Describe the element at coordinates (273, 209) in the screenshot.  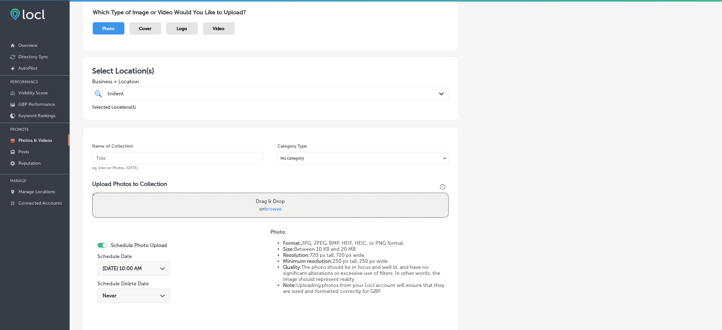
I see `span: browse` at that location.